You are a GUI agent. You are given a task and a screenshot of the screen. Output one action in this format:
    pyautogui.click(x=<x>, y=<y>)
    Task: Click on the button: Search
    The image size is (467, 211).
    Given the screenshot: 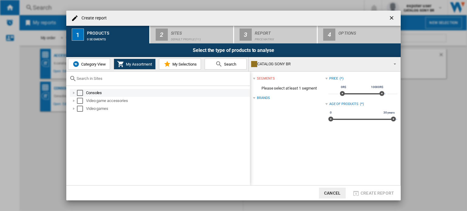 What is the action you would take?
    pyautogui.click(x=226, y=64)
    